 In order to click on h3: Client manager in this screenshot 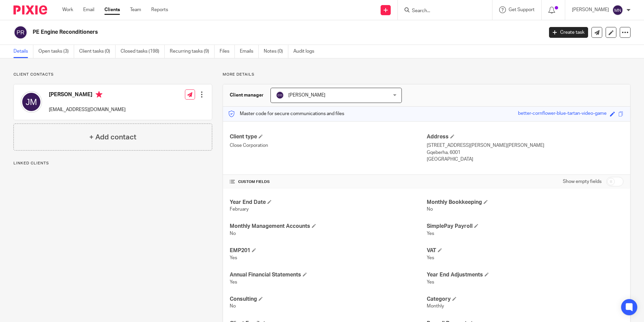, I will do `click(247, 95)`.